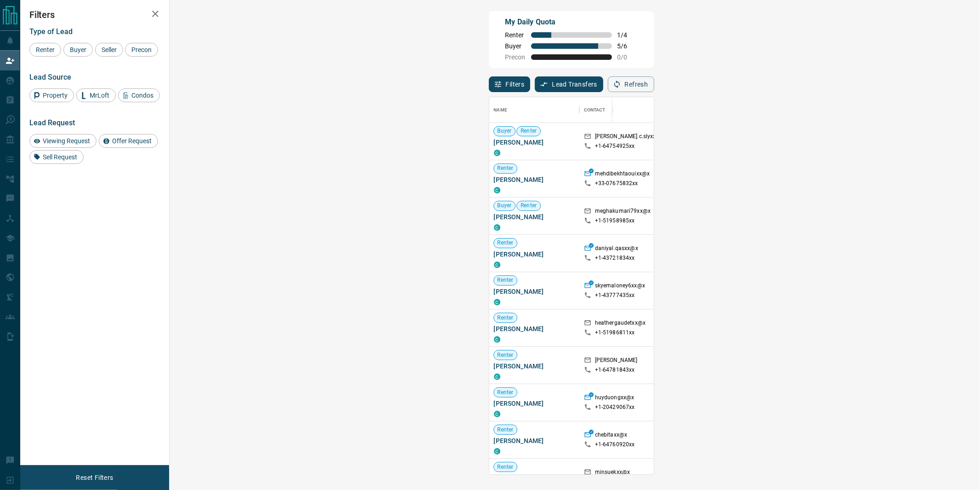  What do you see at coordinates (623, 211) in the screenshot?
I see `p: meghakumari79xx@x` at bounding box center [623, 211].